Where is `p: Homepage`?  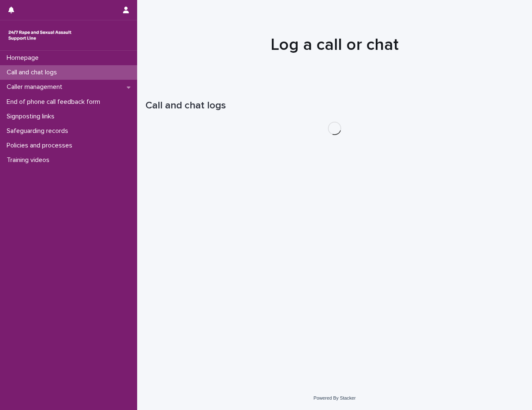 p: Homepage is located at coordinates (24, 58).